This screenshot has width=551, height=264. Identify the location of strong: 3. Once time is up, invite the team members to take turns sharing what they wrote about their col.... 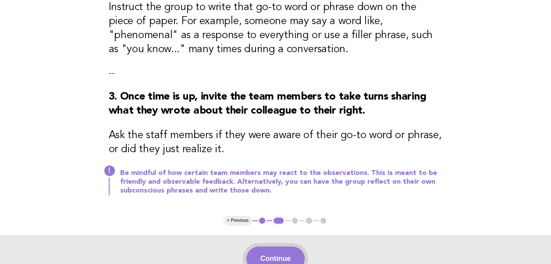
(267, 104).